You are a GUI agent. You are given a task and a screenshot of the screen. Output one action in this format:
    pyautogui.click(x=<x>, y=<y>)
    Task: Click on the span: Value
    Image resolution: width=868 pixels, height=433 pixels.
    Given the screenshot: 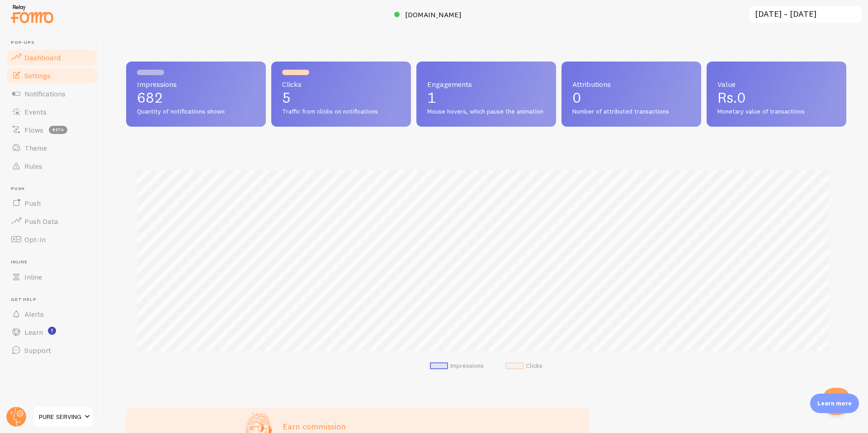 What is the action you would take?
    pyautogui.click(x=776, y=84)
    